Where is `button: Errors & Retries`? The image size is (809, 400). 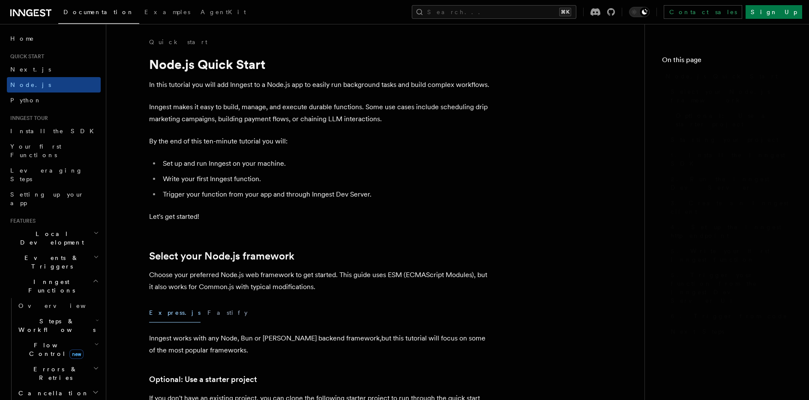 button: Errors & Retries is located at coordinates (58, 374).